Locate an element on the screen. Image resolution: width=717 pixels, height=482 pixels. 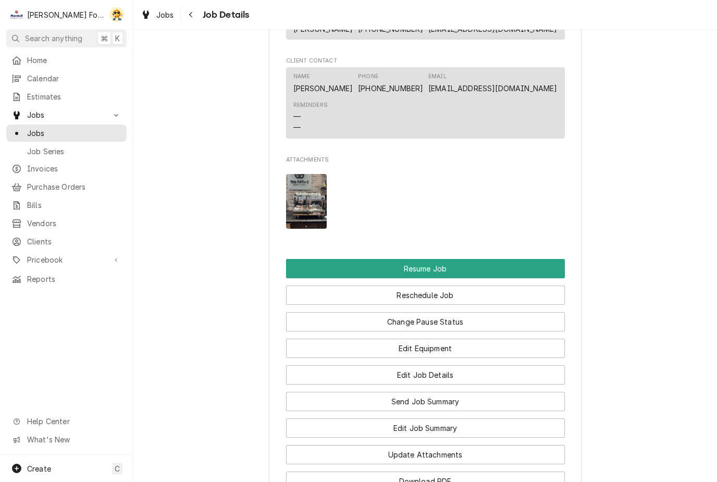
span: Reports is located at coordinates (74, 279).